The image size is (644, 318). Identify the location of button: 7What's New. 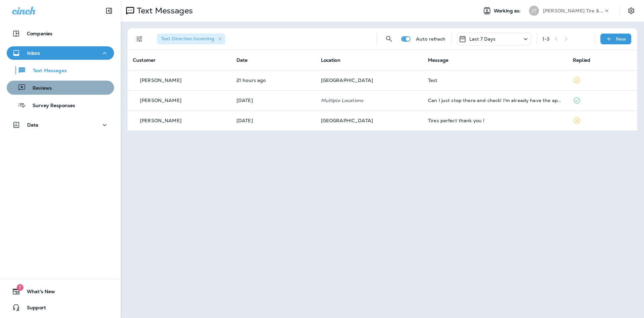
(60, 291).